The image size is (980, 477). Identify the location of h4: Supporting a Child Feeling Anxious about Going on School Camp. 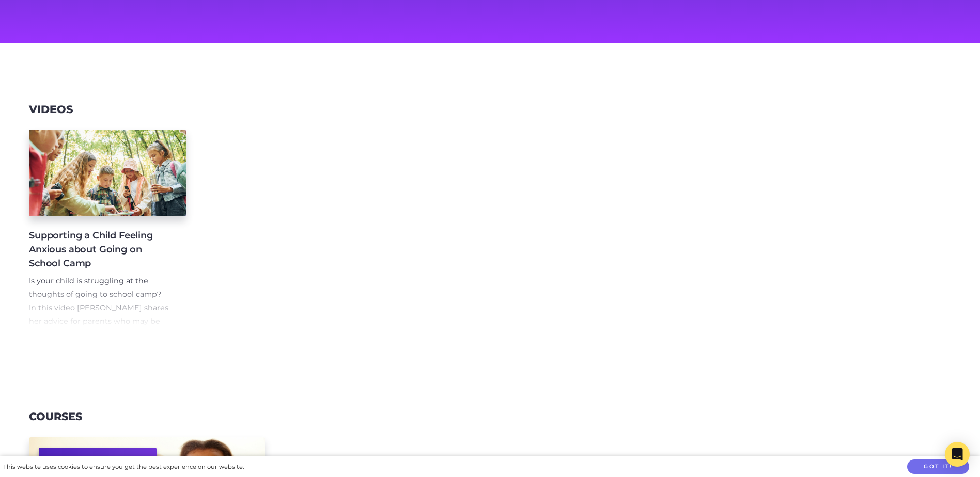
(99, 250).